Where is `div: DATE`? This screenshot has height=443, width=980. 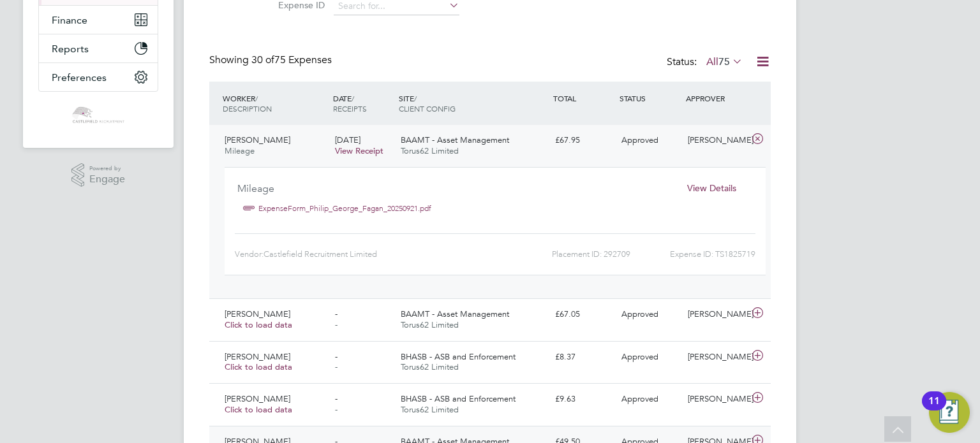
div: DATE is located at coordinates (363, 103).